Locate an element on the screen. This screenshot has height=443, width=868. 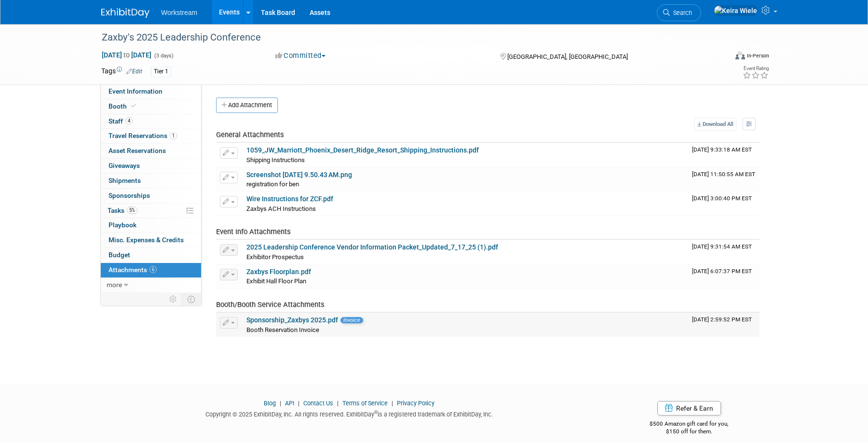
a: Asset Reservations is located at coordinates (151, 151).